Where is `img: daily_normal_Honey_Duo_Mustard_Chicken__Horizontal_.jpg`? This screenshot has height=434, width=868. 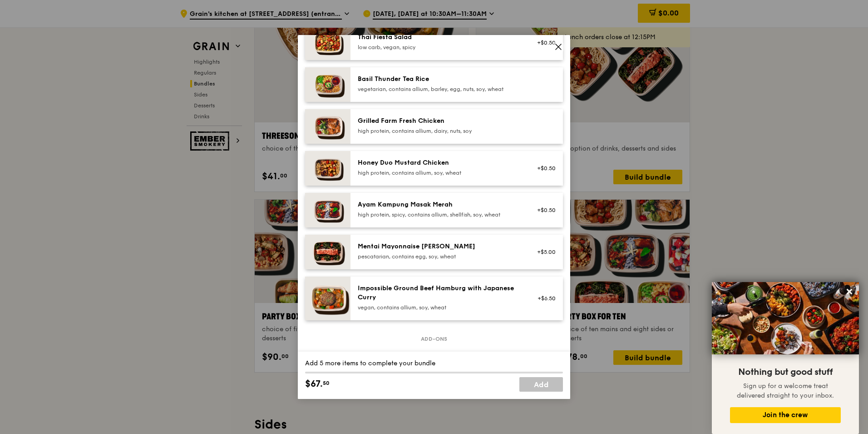 img: daily_normal_Honey_Duo_Mustard_Chicken__Horizontal_.jpg is located at coordinates (328, 168).